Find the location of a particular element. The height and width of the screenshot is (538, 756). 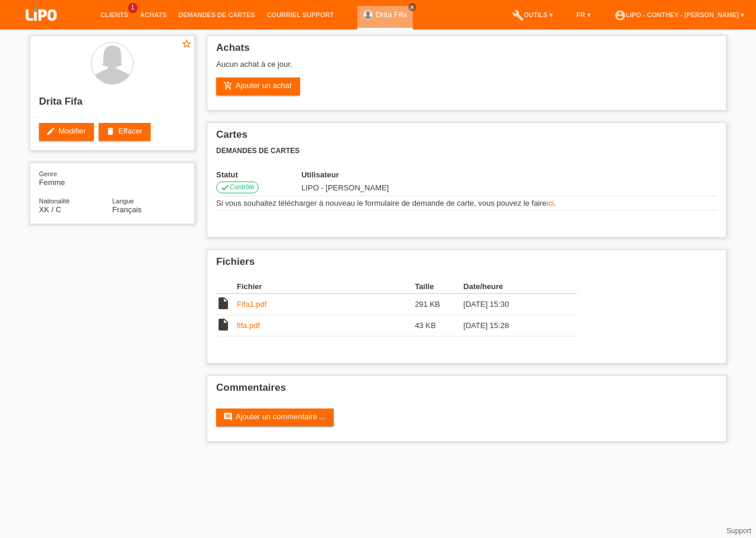

h2: Drita Fifa is located at coordinates (112, 105).